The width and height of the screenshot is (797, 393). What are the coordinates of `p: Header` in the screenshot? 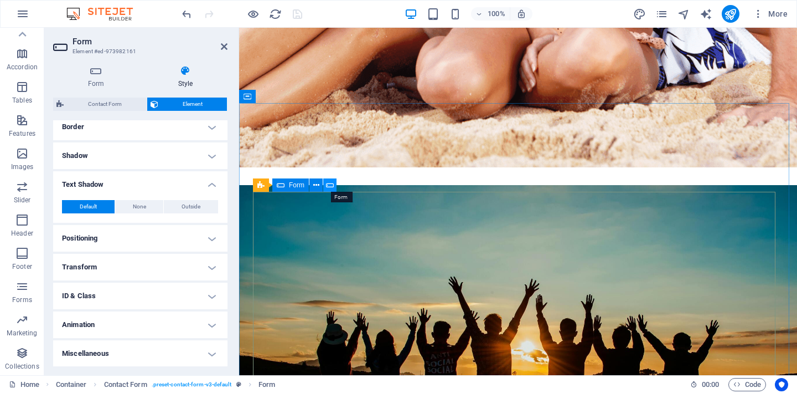 It's located at (22, 233).